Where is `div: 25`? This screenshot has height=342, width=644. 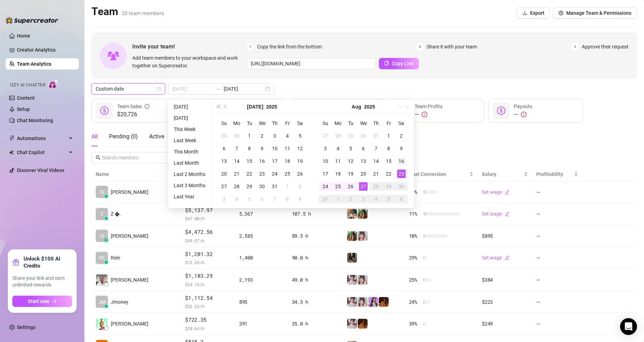
div: 25 is located at coordinates (287, 174).